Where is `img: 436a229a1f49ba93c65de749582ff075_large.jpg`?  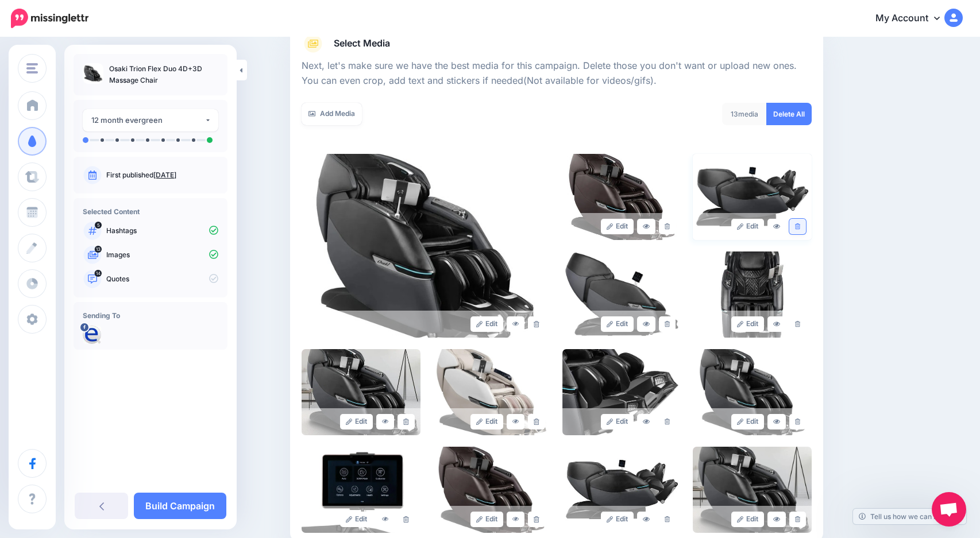
img: 436a229a1f49ba93c65de749582ff075_large.jpg is located at coordinates (361, 489).